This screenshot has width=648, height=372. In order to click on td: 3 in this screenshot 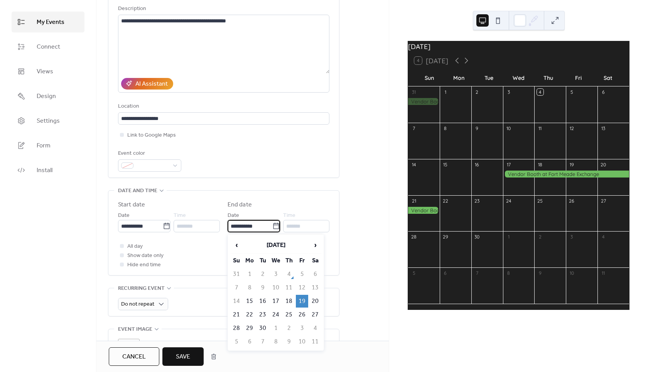, I will do `click(276, 274)`.